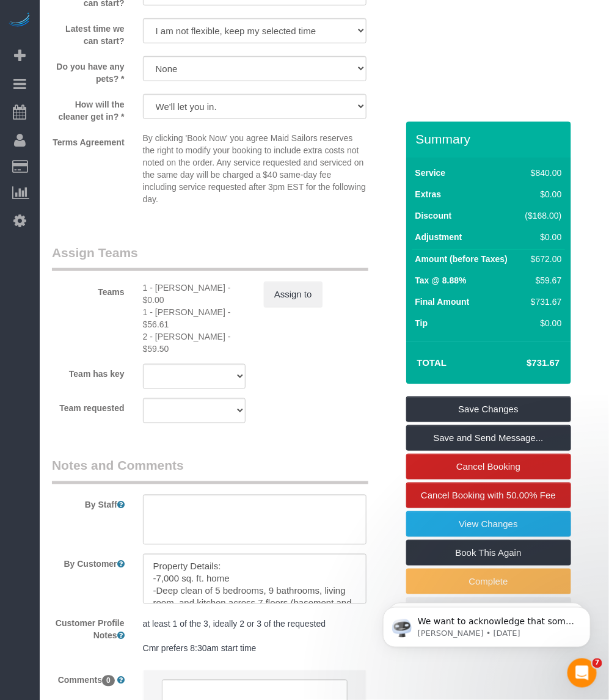  What do you see at coordinates (20, 21) in the screenshot?
I see `a: Automaid Logo` at bounding box center [20, 21].